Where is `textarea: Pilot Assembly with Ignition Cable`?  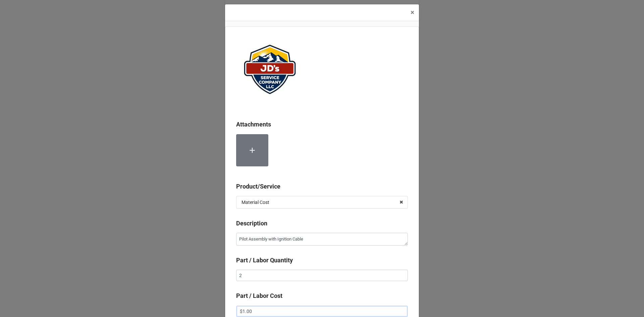 textarea: Pilot Assembly with Ignition Cable is located at coordinates (322, 239).